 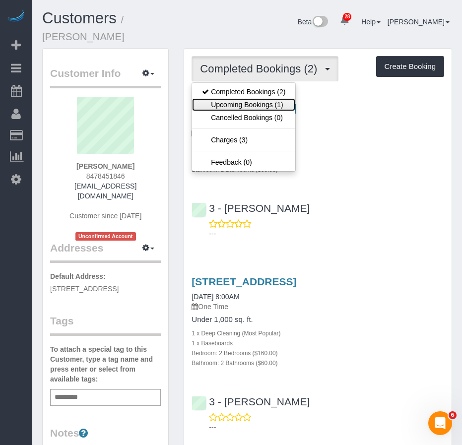 I want to click on img: Automaid Logo, so click(x=16, y=17).